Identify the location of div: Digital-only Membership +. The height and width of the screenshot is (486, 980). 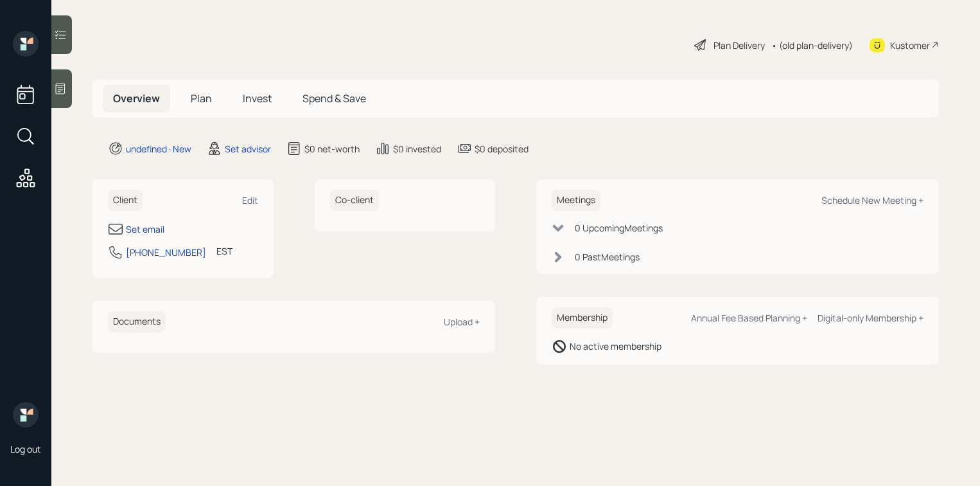
(870, 318).